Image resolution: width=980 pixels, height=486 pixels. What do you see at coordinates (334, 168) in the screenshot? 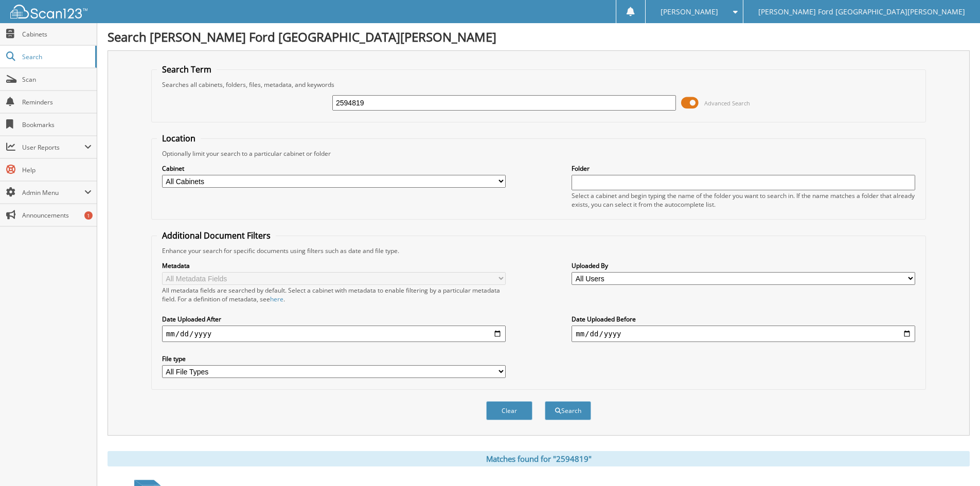
I see `label: Cabinet` at bounding box center [334, 168].